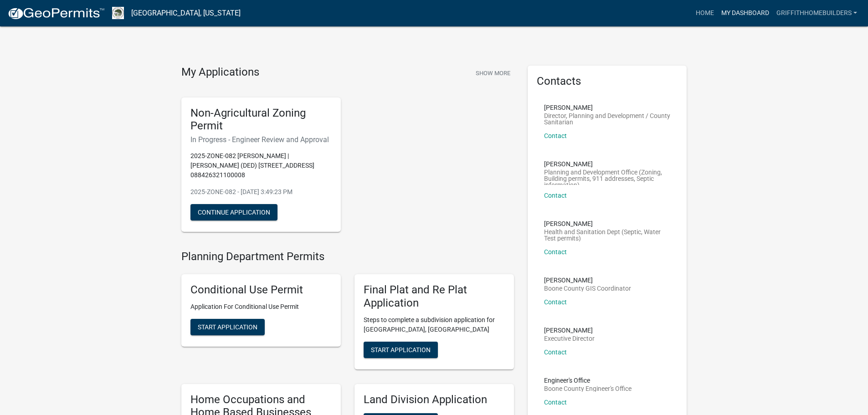  What do you see at coordinates (587, 289) in the screenshot?
I see `p: Boone County GIS Coordinator` at bounding box center [587, 289].